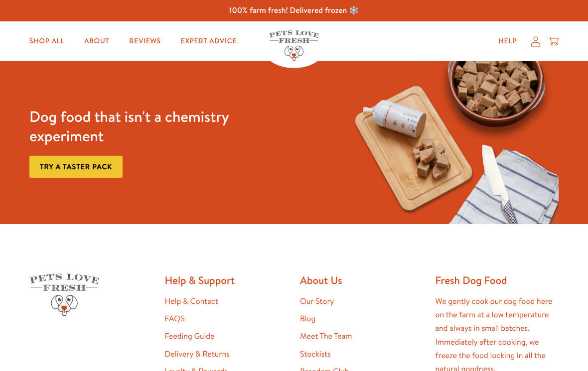  I want to click on a: Shop All, so click(47, 41).